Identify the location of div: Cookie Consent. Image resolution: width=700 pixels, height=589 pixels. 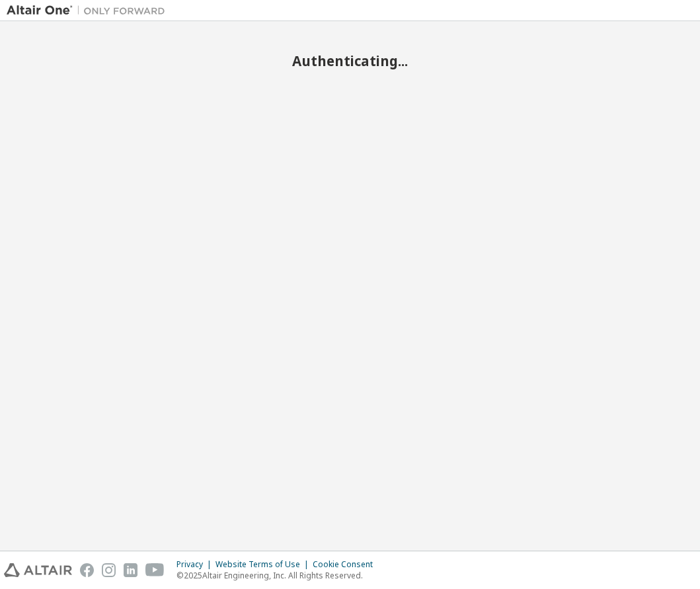
(346, 565).